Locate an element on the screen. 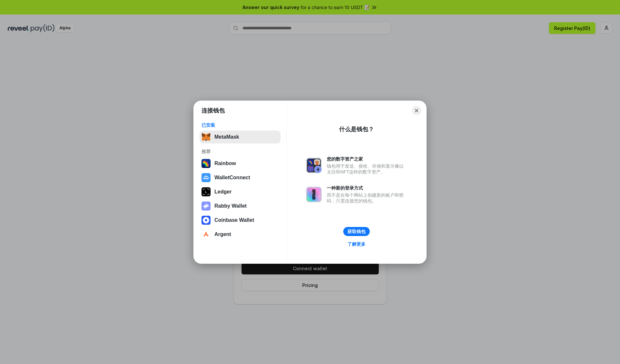 Image resolution: width=620 pixels, height=364 pixels. div: Argent is located at coordinates (223, 234).